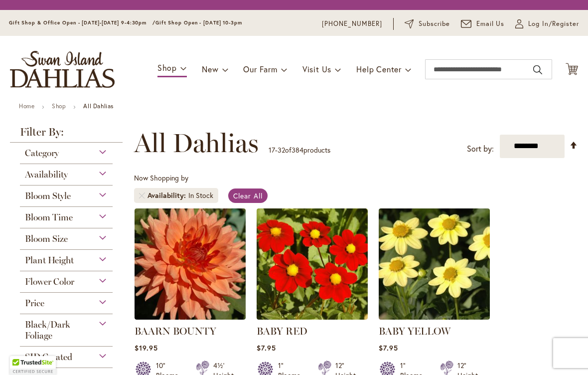 The width and height of the screenshot is (588, 375). Describe the element at coordinates (146, 348) in the screenshot. I see `span: $19.95` at that location.